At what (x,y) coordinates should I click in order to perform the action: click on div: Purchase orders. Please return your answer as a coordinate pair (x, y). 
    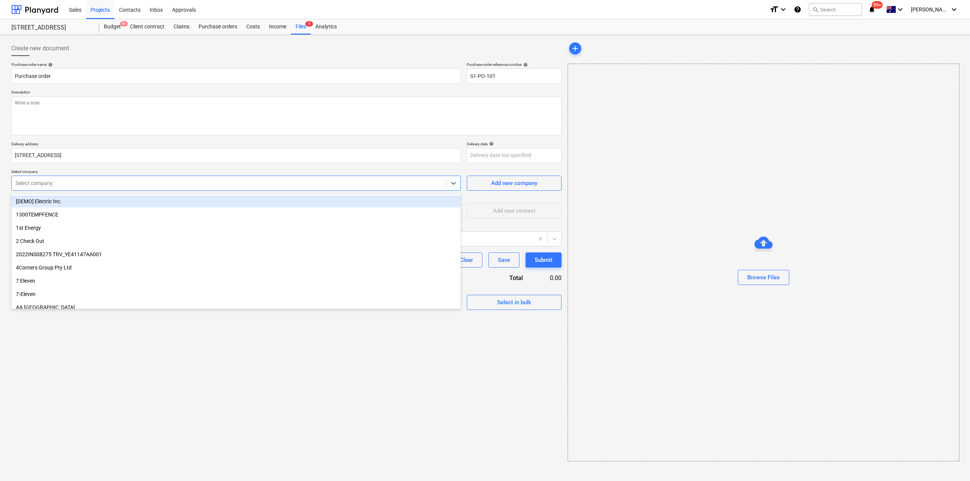
    Looking at the image, I should click on (218, 27).